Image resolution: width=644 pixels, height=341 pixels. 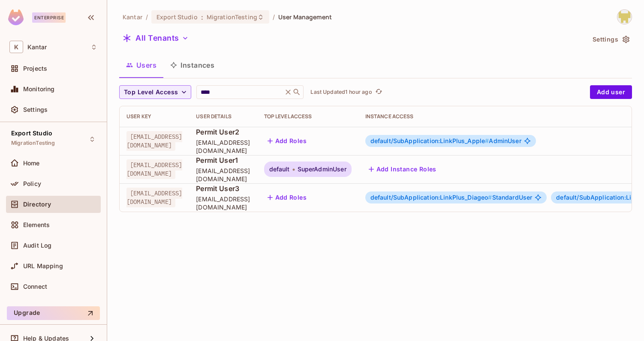 What do you see at coordinates (223, 117) in the screenshot?
I see `div: User Details` at bounding box center [223, 117].